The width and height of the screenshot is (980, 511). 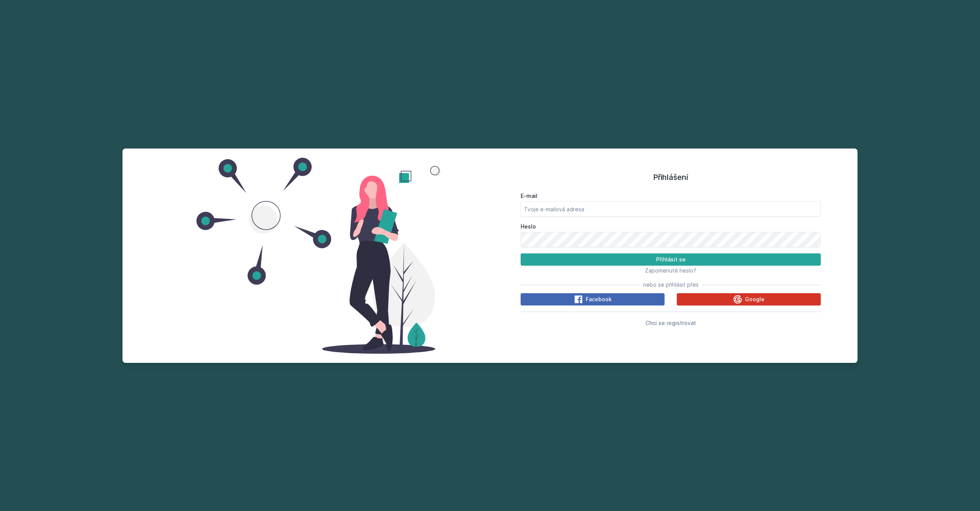 I want to click on span: Facebook, so click(x=599, y=300).